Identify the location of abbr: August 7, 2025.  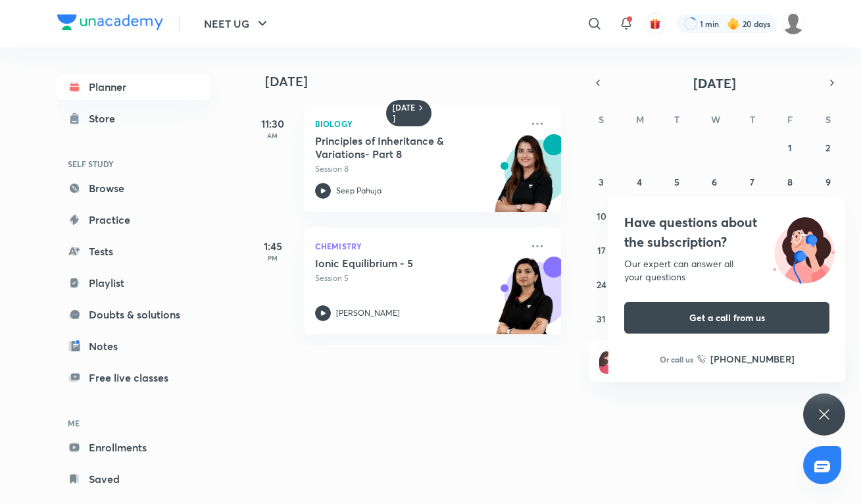
(752, 181).